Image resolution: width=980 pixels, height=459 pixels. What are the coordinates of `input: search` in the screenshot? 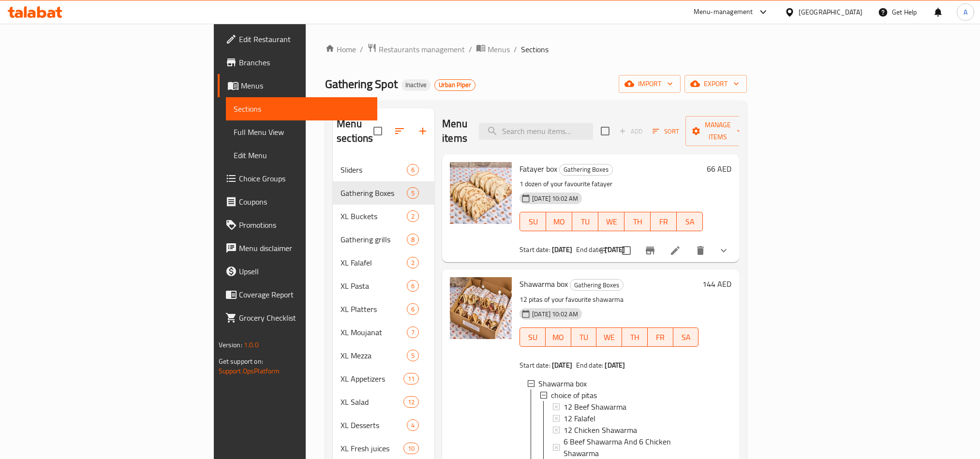 It's located at (536, 131).